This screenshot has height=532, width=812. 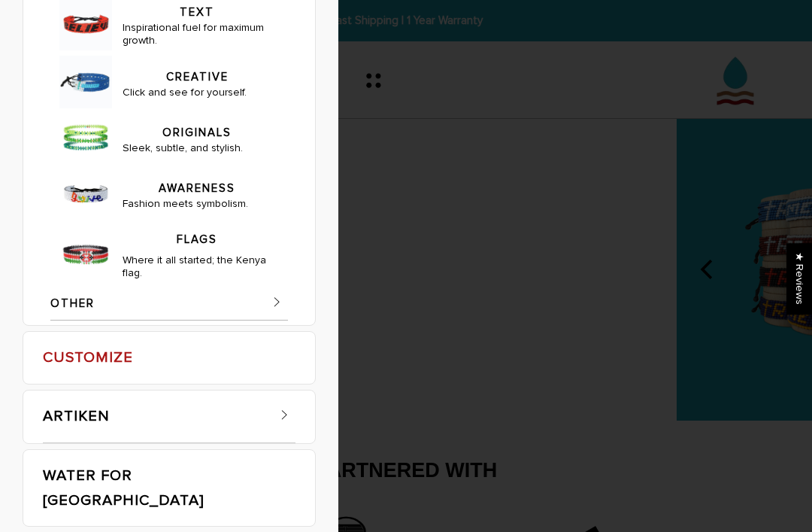 I want to click on a: FLAGS, so click(x=197, y=236).